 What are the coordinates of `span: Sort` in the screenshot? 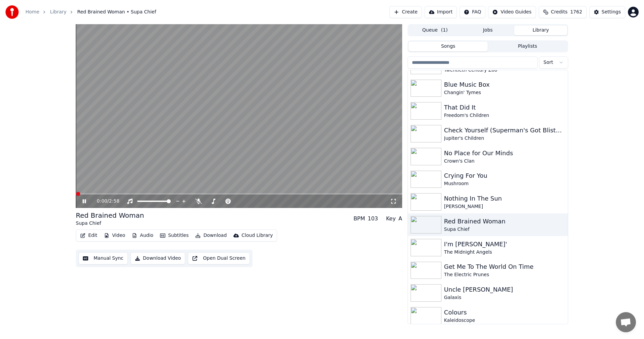 It's located at (548, 63).